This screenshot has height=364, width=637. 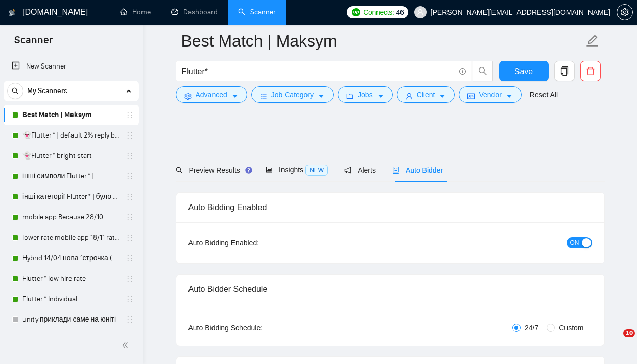 I want to click on div: Auto Bidder Schedule, so click(x=391, y=289).